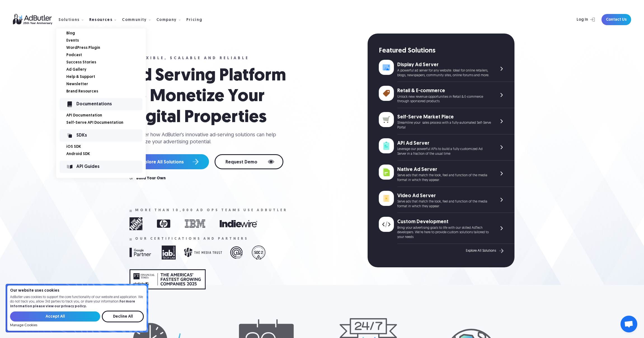 Image resolution: width=644 pixels, height=338 pixels. I want to click on h1: Ad Serving Platform to Monetize Your Digital Properties, so click(213, 97).